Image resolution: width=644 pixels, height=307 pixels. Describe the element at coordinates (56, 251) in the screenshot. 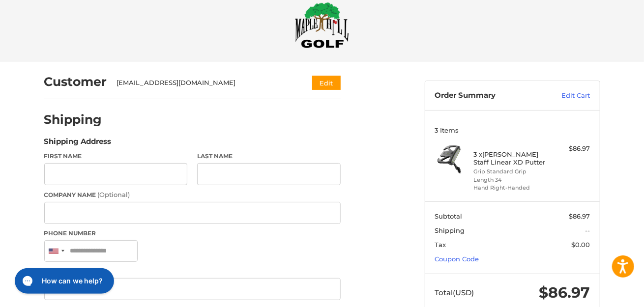

I see `div: United States: +1` at that location.